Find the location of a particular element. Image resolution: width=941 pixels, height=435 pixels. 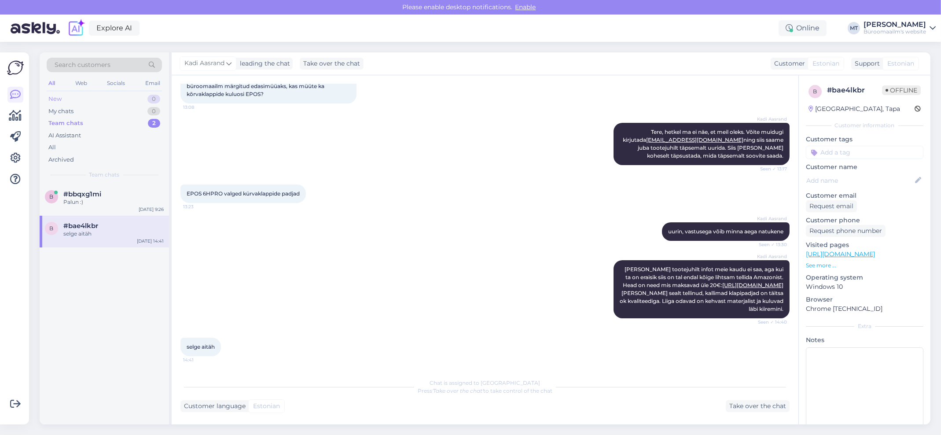

div: AI Assistant is located at coordinates (65, 136).